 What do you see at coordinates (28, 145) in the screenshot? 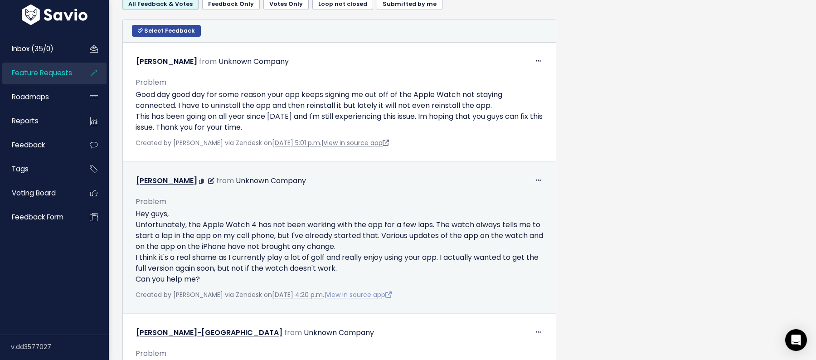
I see `span: Feedback` at bounding box center [28, 145].